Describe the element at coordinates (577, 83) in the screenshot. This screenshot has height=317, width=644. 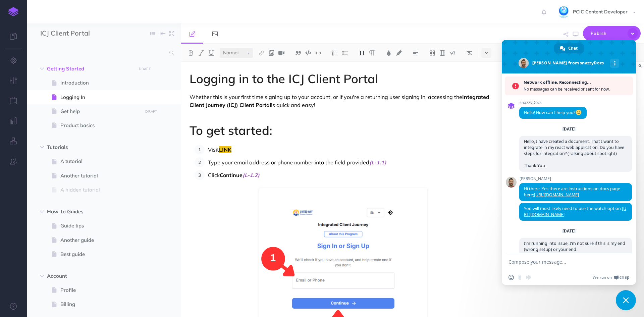
I see `span: Network offline. Reconnecting...` at that location.